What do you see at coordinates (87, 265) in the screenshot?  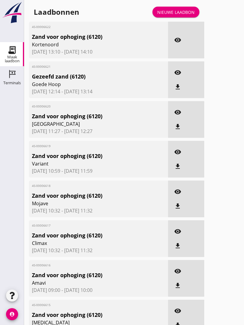 I see `span: 4S-00006616` at bounding box center [87, 265].